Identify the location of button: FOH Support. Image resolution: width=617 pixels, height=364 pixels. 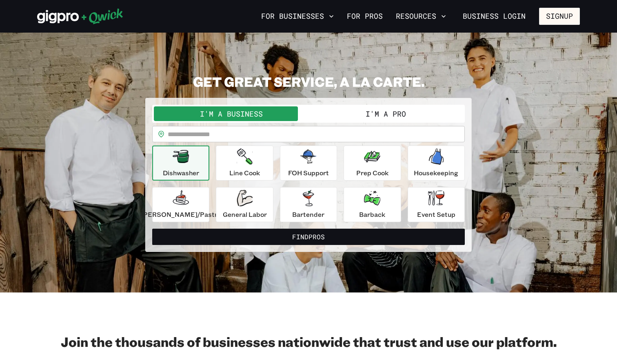
(308, 163).